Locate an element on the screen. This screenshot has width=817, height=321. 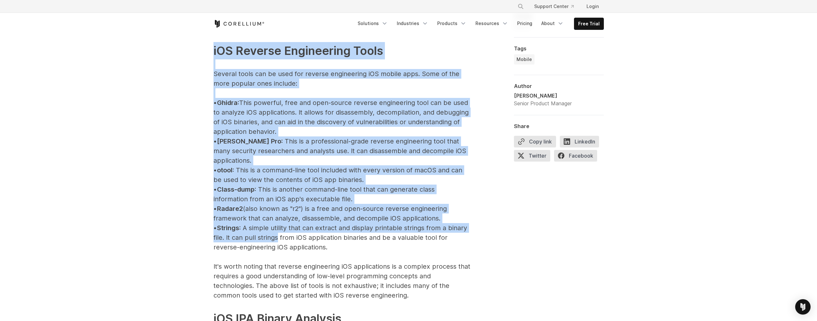
button: Search is located at coordinates (520, 6).